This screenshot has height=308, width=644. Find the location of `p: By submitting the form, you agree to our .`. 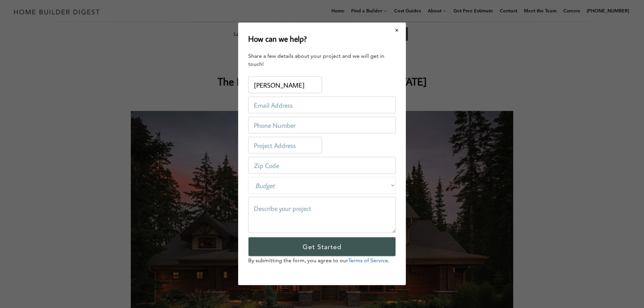

p: By submitting the form, you agree to our . is located at coordinates (322, 261).